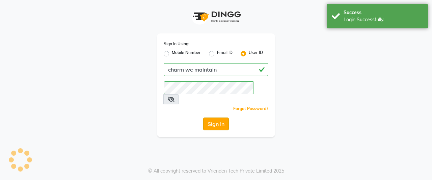 The height and width of the screenshot is (180, 432). What do you see at coordinates (251, 108) in the screenshot?
I see `a: Forgot Password?` at bounding box center [251, 108].